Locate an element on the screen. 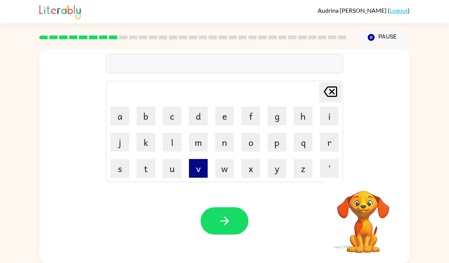  button: x is located at coordinates (251, 169).